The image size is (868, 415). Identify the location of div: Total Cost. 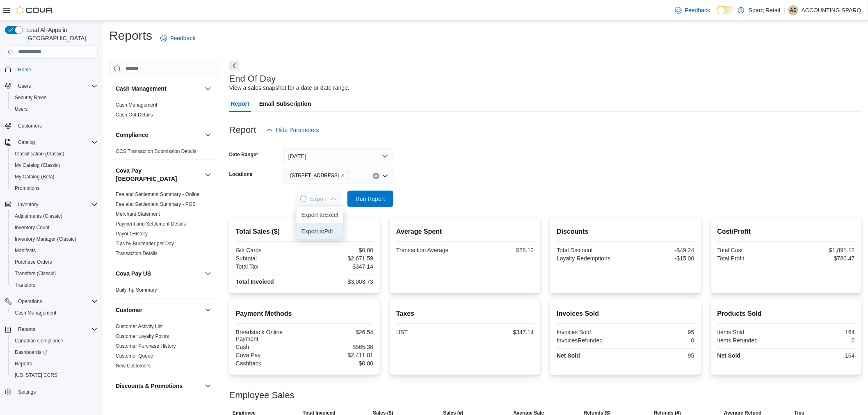
(751, 250).